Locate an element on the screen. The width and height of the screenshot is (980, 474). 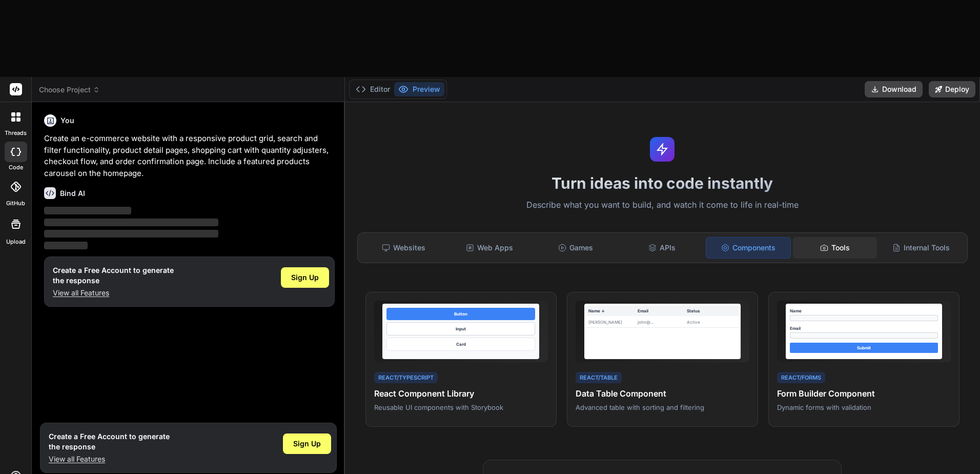
div: Active is located at coordinates (711, 322).